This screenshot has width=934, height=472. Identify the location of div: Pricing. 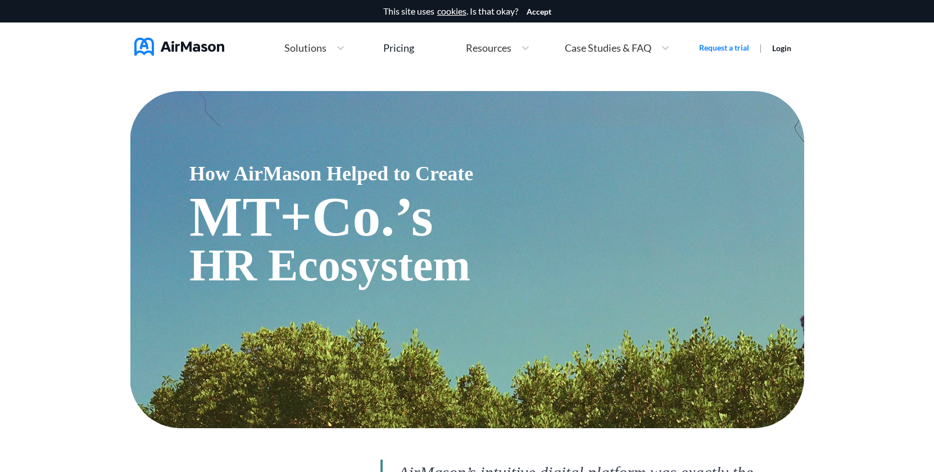
(398, 48).